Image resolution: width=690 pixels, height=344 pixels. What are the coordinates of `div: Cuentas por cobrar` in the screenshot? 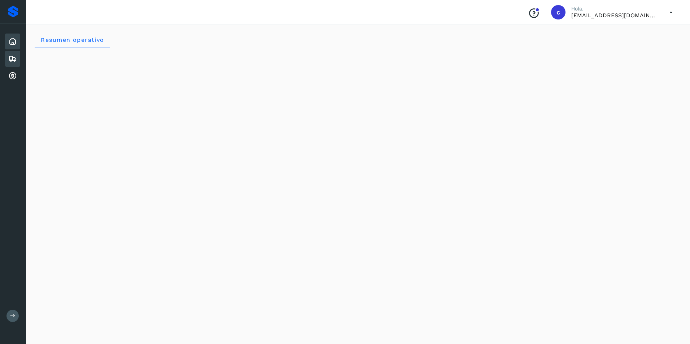 It's located at (13, 76).